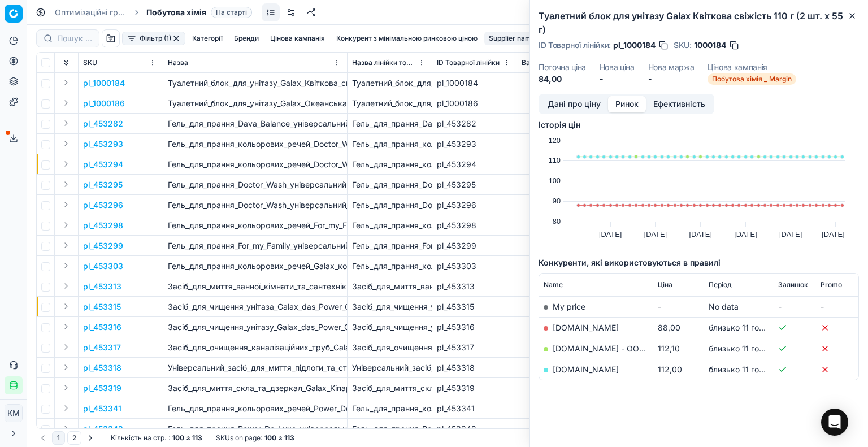 The width and height of the screenshot is (868, 447). What do you see at coordinates (720, 285) in the screenshot?
I see `span: Період` at bounding box center [720, 285].